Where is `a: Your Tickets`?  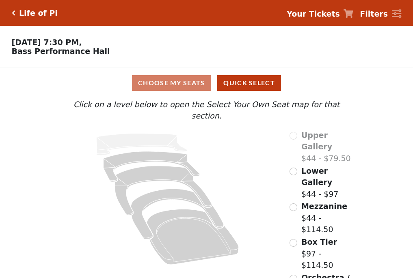
a: Your Tickets is located at coordinates (320, 14).